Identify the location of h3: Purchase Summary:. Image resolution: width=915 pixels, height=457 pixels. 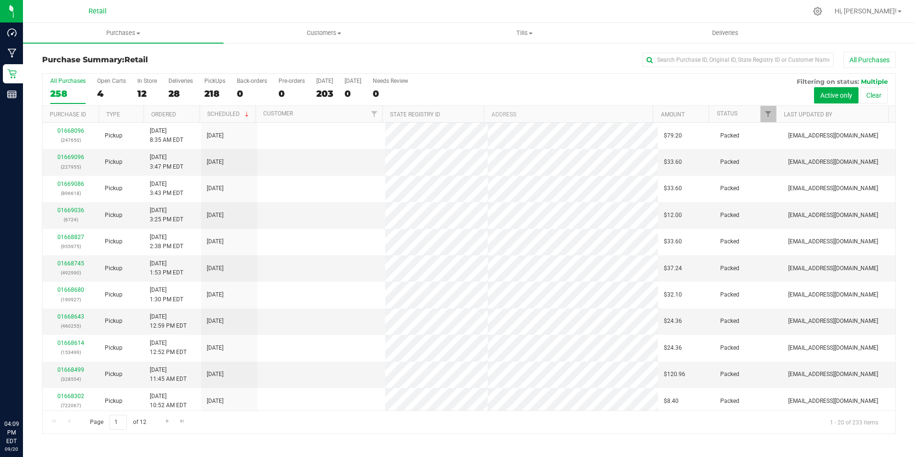
(184, 60).